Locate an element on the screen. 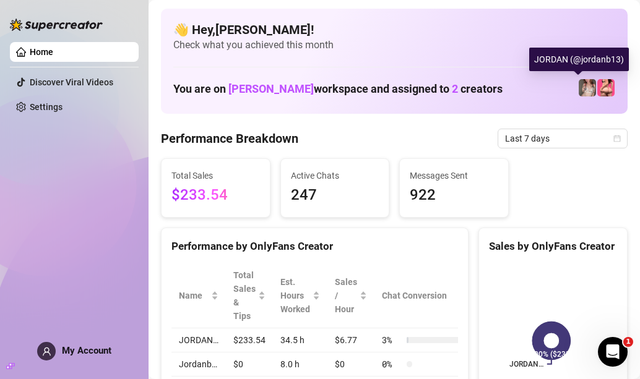 The image size is (640, 379). text: JORDAN… is located at coordinates (526, 364).